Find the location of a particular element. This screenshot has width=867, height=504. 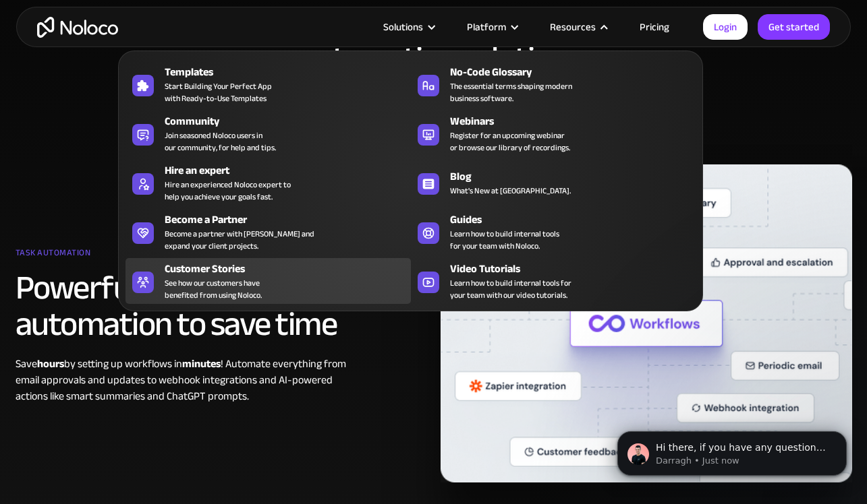

img: Profile image for Darragh is located at coordinates (41, 51).